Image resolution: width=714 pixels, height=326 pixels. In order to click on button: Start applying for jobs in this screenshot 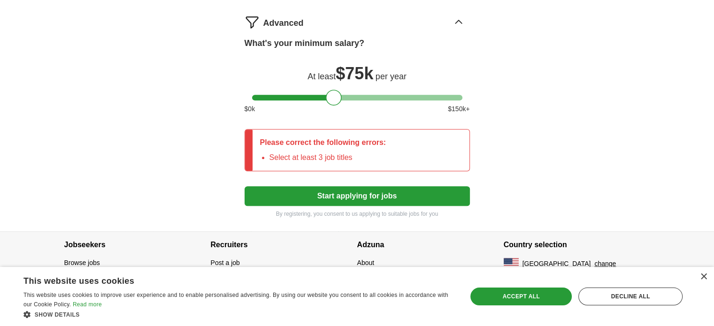, I will do `click(357, 196)`.